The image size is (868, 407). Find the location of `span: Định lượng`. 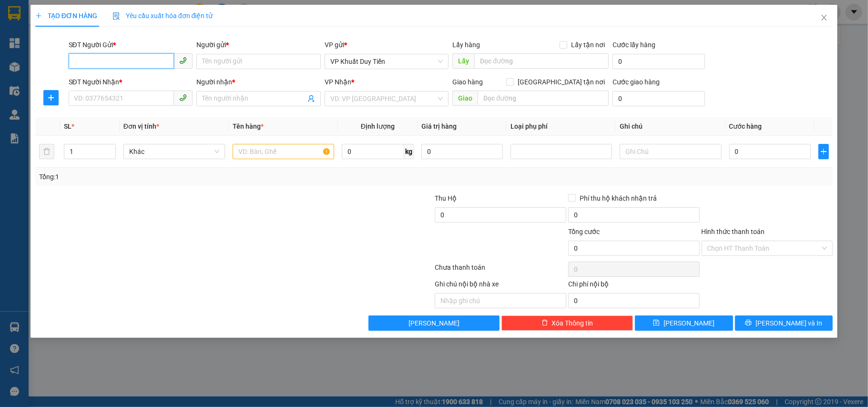

span: Định lượng is located at coordinates (377, 126).